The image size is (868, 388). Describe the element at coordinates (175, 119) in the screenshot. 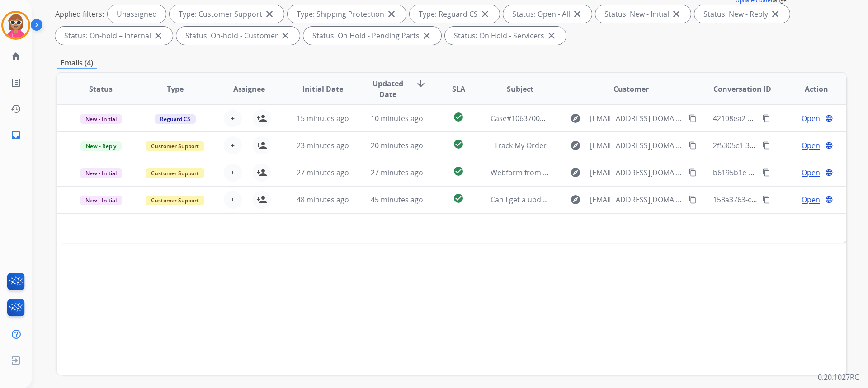

I see `span: Reguard CS` at that location.